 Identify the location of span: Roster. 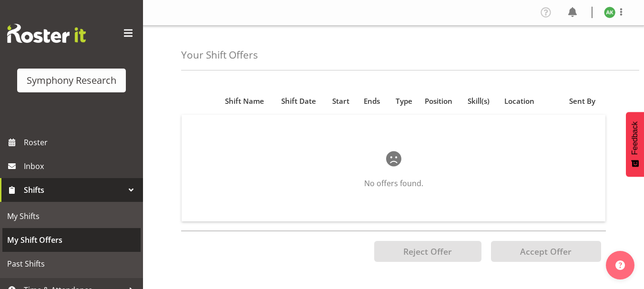
(81, 142).